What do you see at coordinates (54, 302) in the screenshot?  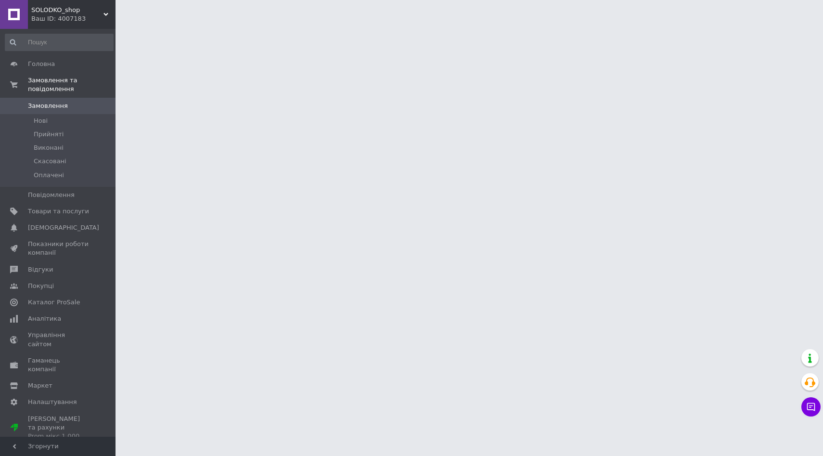 I see `span: Каталог ProSale` at bounding box center [54, 302].